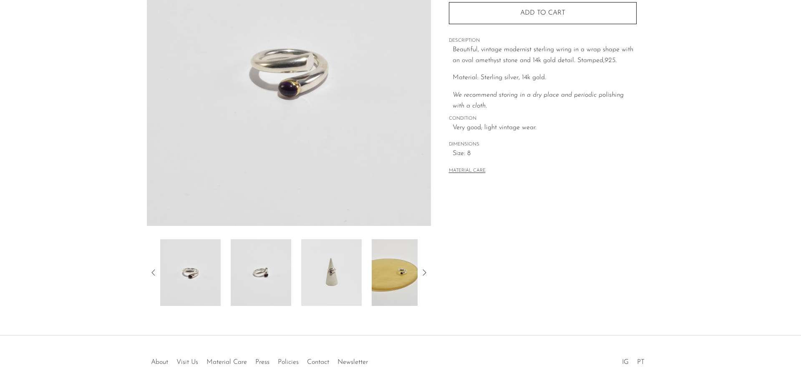 This screenshot has height=383, width=801. What do you see at coordinates (542, 41) in the screenshot?
I see `span: DESCRIPTION` at bounding box center [542, 41].